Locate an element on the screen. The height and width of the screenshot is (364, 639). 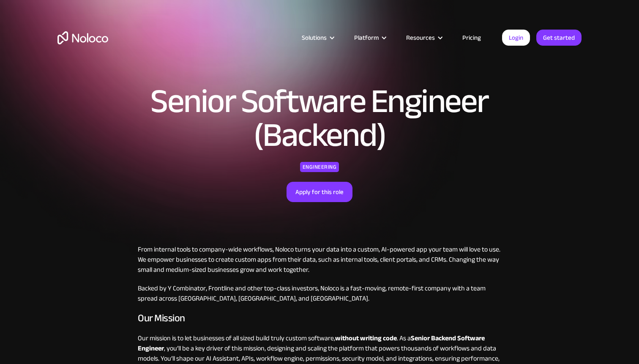
a: Get started is located at coordinates (559, 38).